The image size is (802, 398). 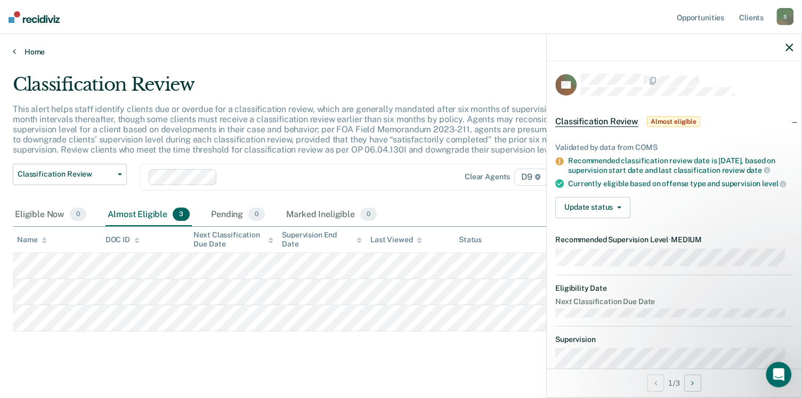 What do you see at coordinates (34, 17) in the screenshot?
I see `img: Recidiviz` at bounding box center [34, 17].